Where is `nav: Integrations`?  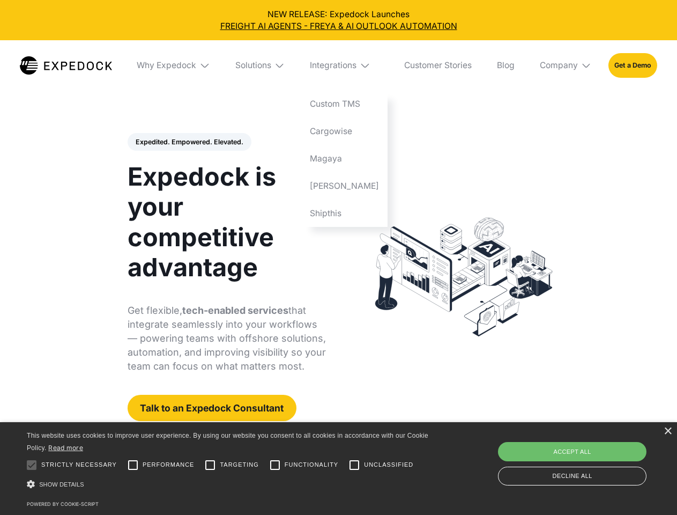
nav: Integrations is located at coordinates (345, 159).